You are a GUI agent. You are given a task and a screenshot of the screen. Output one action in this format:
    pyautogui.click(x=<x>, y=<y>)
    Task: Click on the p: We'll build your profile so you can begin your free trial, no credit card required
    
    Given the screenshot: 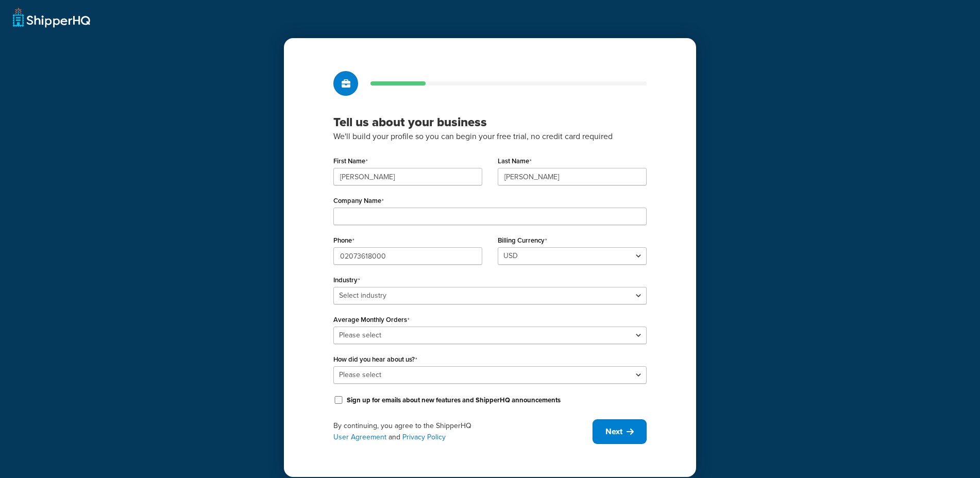 What is the action you would take?
    pyautogui.click(x=490, y=137)
    